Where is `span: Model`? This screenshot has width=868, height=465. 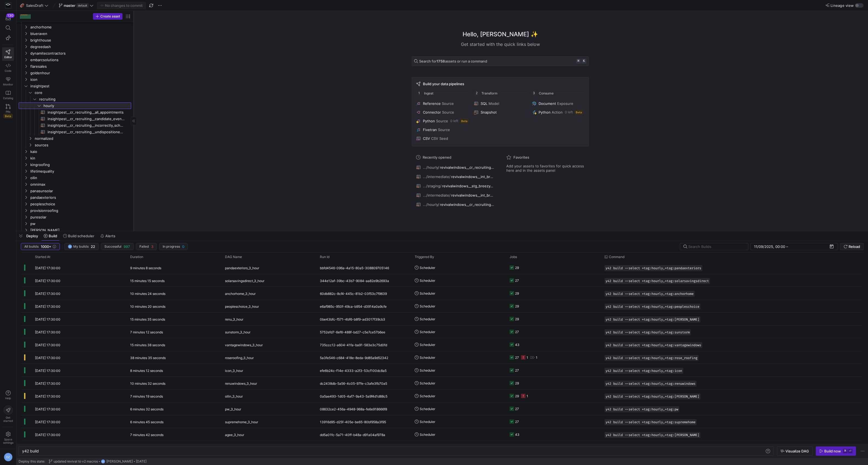 span: Model is located at coordinates (494, 103).